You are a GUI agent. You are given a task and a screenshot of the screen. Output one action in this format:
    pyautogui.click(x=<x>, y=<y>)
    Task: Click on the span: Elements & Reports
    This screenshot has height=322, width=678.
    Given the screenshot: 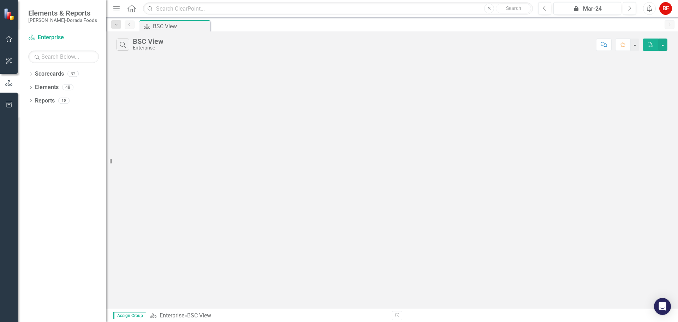 What is the action you would take?
    pyautogui.click(x=63, y=13)
    